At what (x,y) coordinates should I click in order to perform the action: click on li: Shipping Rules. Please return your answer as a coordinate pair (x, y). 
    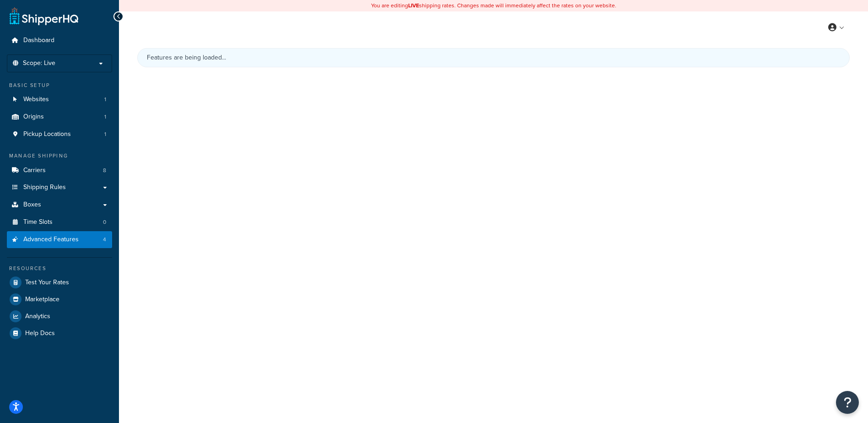
    Looking at the image, I should click on (60, 188).